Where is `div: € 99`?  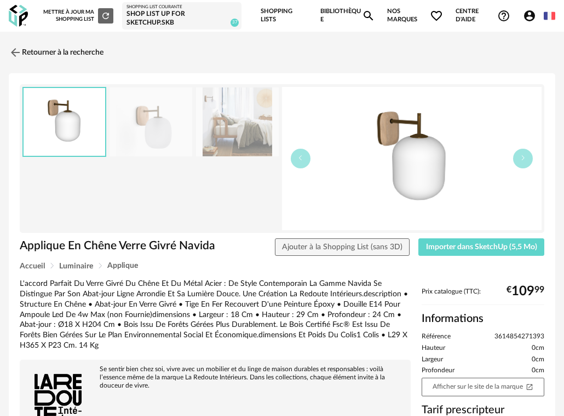 div: € 99 is located at coordinates (525, 292).